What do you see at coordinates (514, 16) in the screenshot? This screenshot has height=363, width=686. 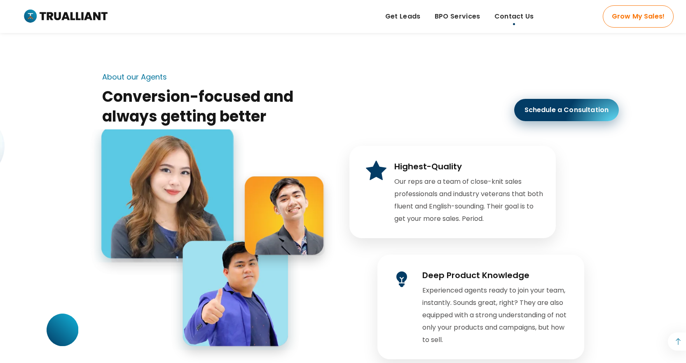 I see `span: Contact Us` at bounding box center [514, 16].